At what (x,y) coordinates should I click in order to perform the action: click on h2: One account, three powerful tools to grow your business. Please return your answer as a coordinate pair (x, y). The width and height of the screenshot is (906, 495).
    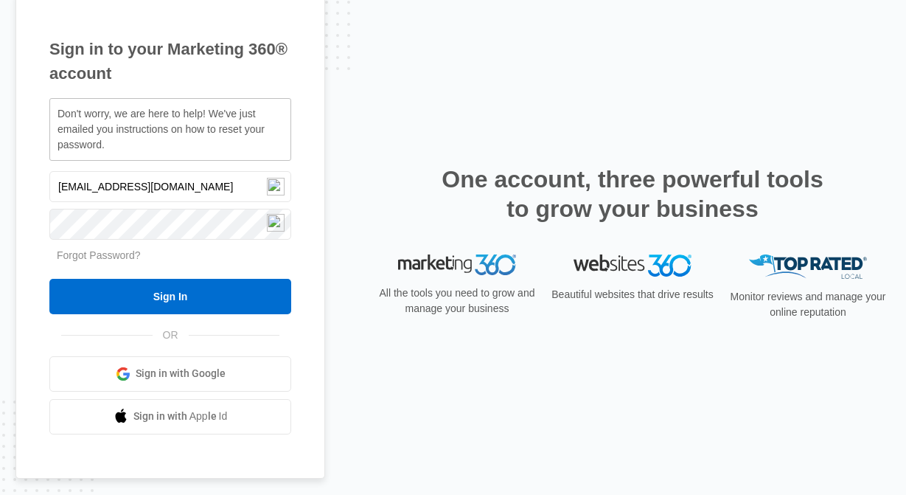
    Looking at the image, I should click on (632, 194).